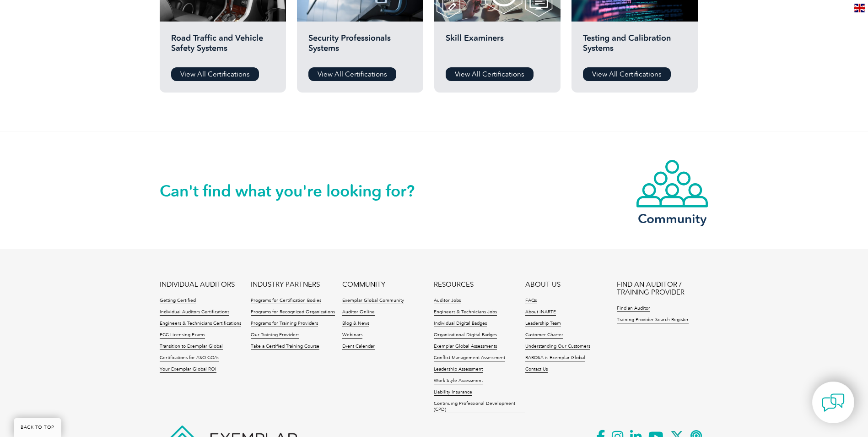 This screenshot has width=868, height=437. I want to click on h2: Skill Examiners, so click(497, 47).